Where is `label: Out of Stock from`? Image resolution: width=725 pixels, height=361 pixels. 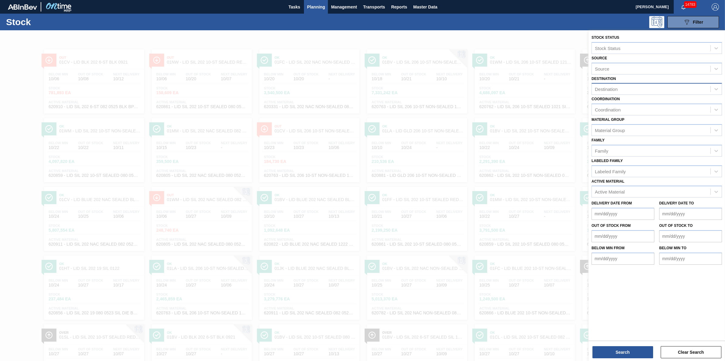
label: Out of Stock from is located at coordinates (611, 226).